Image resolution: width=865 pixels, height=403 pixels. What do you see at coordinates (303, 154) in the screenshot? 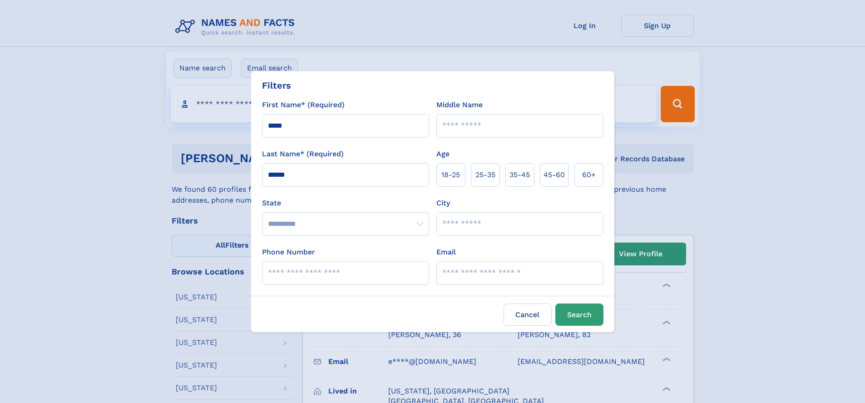
I see `label: Last Name* (Required)` at bounding box center [303, 154].